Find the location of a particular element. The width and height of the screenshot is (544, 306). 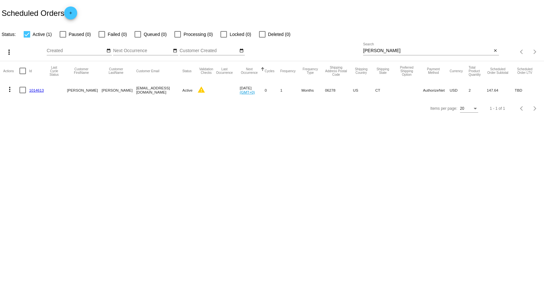

button: Change sorting for LastProcessingCycleId is located at coordinates (54, 71).